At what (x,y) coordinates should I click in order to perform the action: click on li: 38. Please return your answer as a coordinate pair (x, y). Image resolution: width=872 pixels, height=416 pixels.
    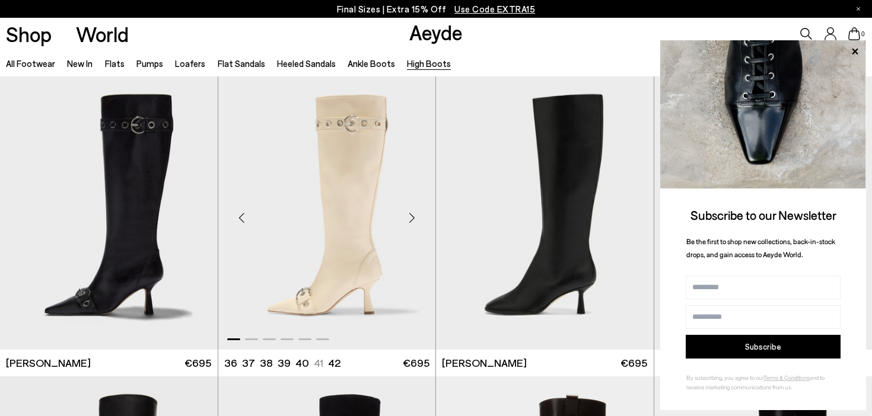
    Looking at the image, I should click on (266, 363).